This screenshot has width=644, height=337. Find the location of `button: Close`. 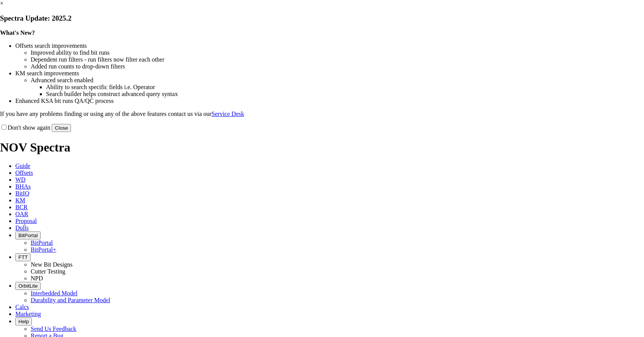

button: Close is located at coordinates (61, 128).